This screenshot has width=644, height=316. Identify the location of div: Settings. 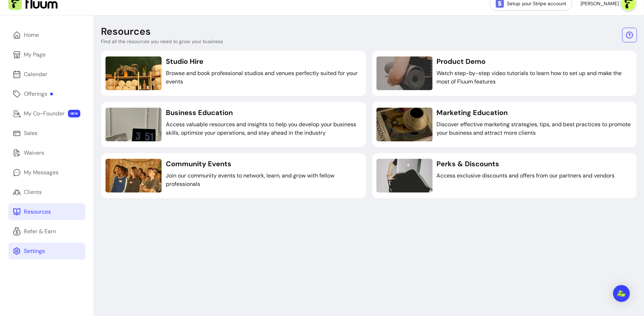
(34, 251).